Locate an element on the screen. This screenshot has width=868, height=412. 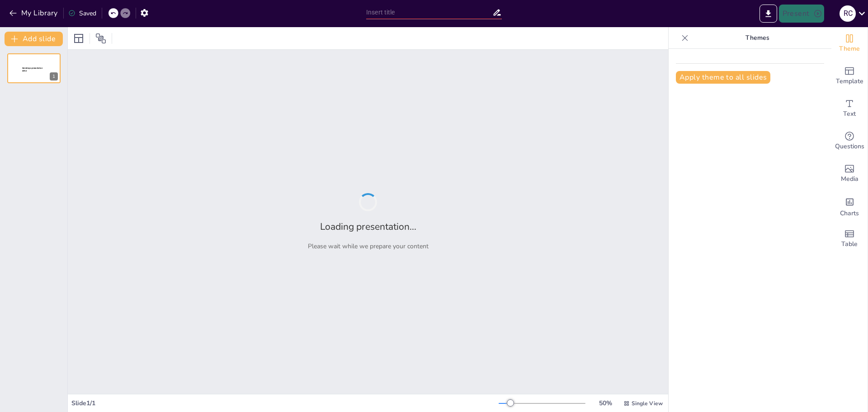
div: Layout is located at coordinates (79, 38).